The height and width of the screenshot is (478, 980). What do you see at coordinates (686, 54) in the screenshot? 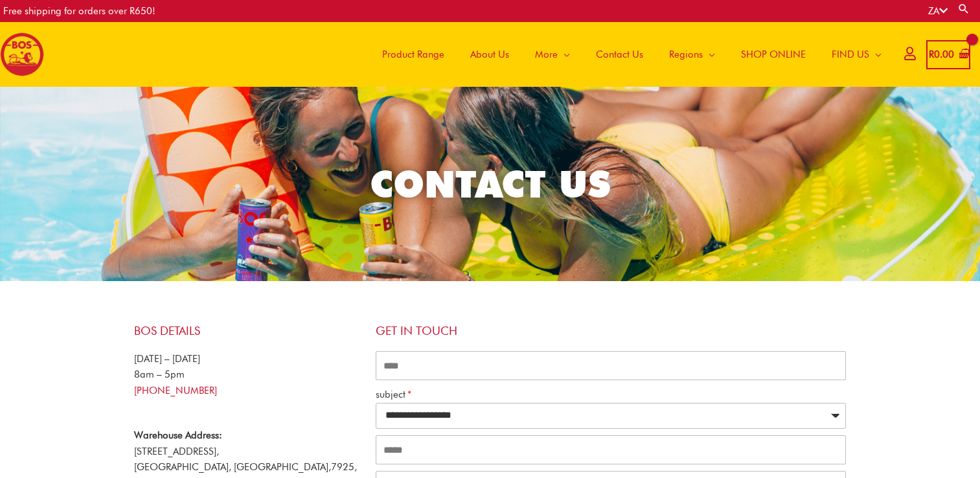
I see `span: Regions` at bounding box center [686, 54].